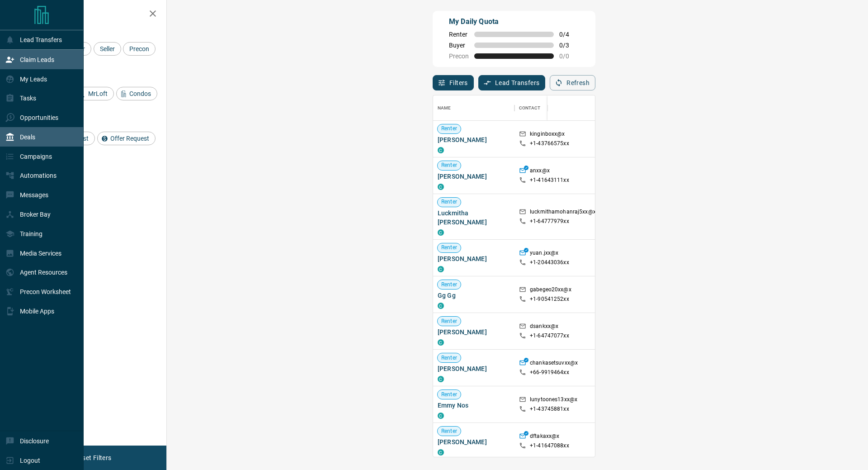 This screenshot has height=470, width=868. Describe the element at coordinates (540, 171) in the screenshot. I see `p: anxx@x` at that location.